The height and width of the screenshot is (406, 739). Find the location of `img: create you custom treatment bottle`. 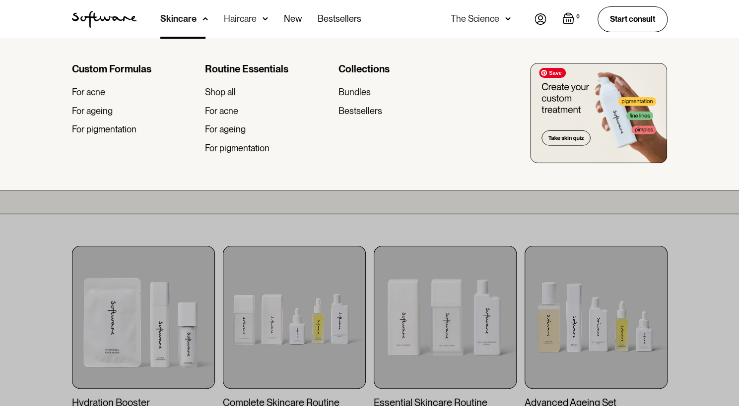

img: create you custom treatment bottle is located at coordinates (598, 113).